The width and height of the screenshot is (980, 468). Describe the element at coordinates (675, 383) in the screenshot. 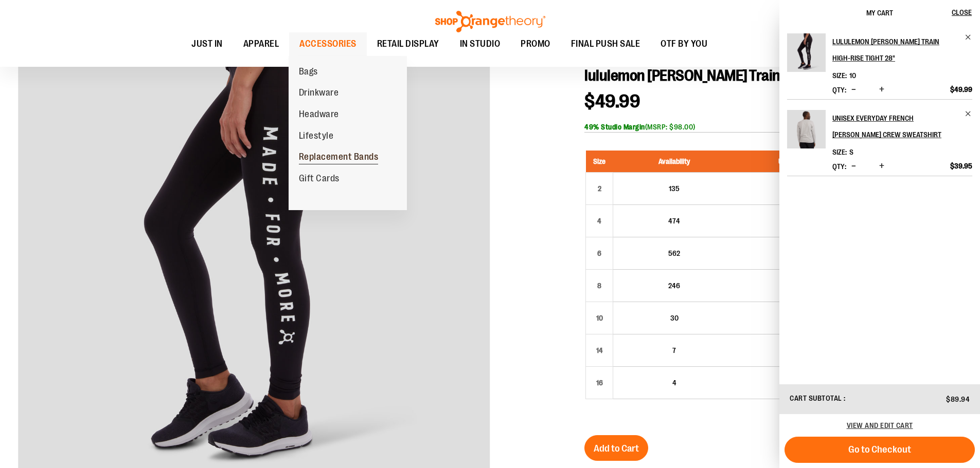

I see `span: 4` at that location.